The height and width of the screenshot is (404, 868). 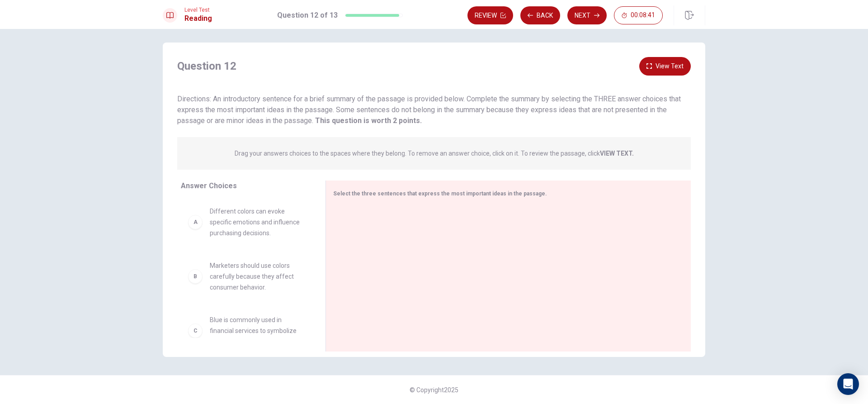 What do you see at coordinates (490, 16) in the screenshot?
I see `button: Review` at bounding box center [490, 16].